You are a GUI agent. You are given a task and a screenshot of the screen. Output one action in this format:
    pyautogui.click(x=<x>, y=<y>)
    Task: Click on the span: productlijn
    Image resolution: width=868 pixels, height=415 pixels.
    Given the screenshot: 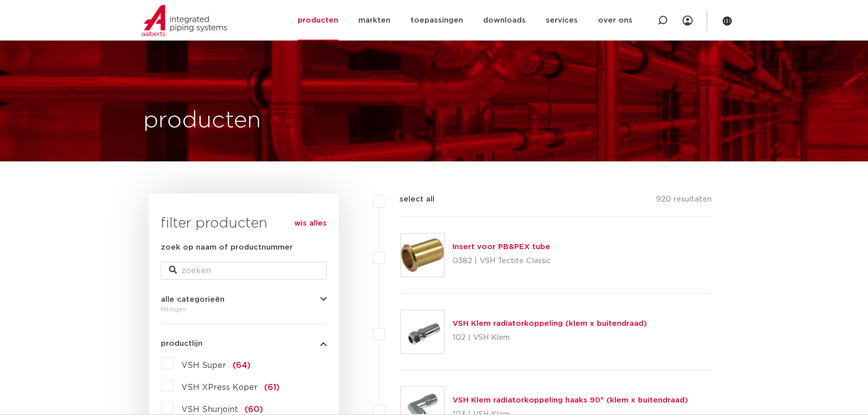 What is the action you would take?
    pyautogui.click(x=181, y=343)
    